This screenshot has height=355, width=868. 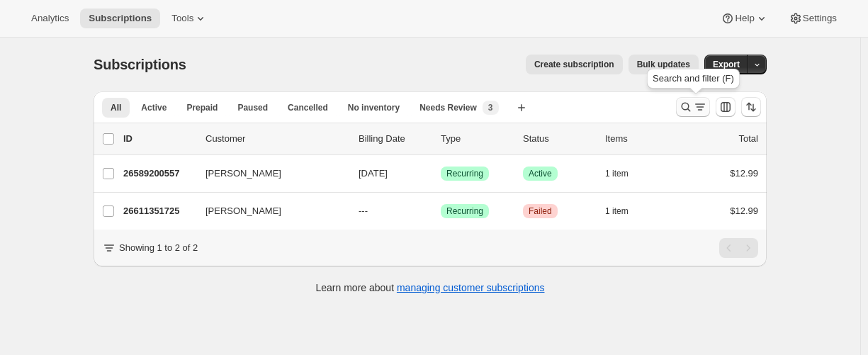 I want to click on button: Search and filter results, so click(x=693, y=107).